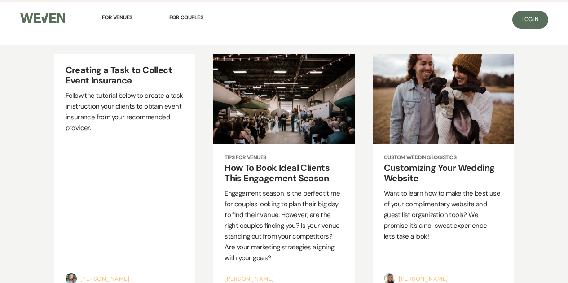 The height and width of the screenshot is (283, 568). Describe the element at coordinates (443, 215) in the screenshot. I see `p: Want to learn how to make the best use of your complimentary website and guest list organization ...` at that location.